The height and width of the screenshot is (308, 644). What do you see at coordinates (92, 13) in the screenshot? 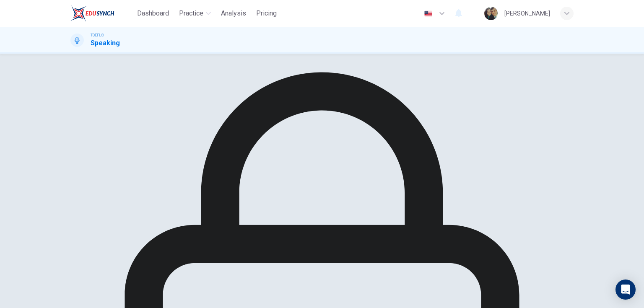
I see `img: EduSynch logo` at bounding box center [92, 13].